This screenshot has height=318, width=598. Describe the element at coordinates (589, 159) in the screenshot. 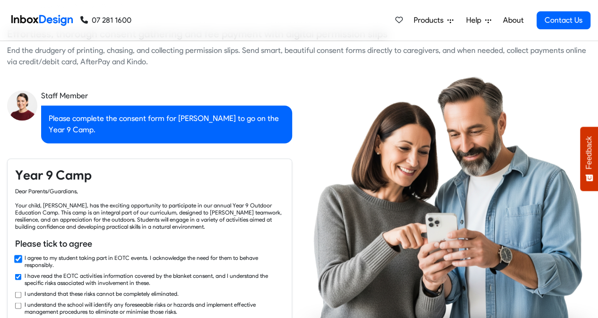

I see `button: Feedback - Show survey` at that location.